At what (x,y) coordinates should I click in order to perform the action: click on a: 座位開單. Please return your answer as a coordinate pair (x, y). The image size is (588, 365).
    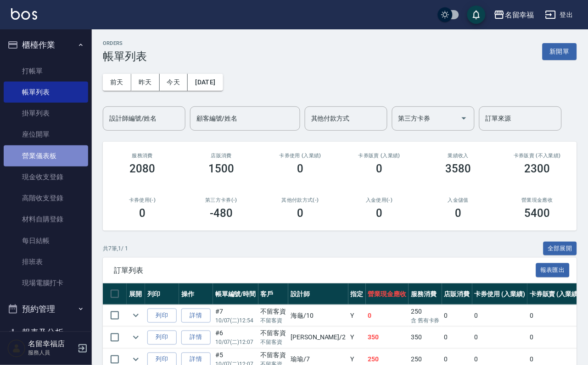
    Looking at the image, I should click on (46, 134).